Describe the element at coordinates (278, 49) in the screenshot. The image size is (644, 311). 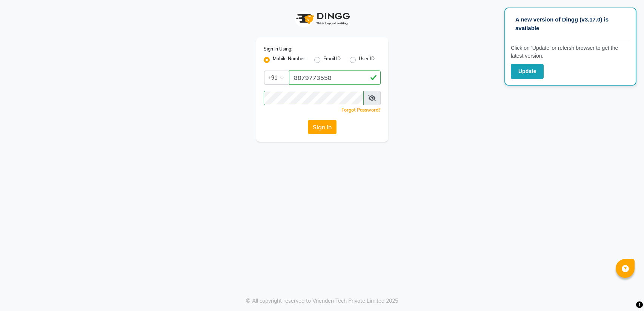
I see `label: Sign In Using:` at that location.